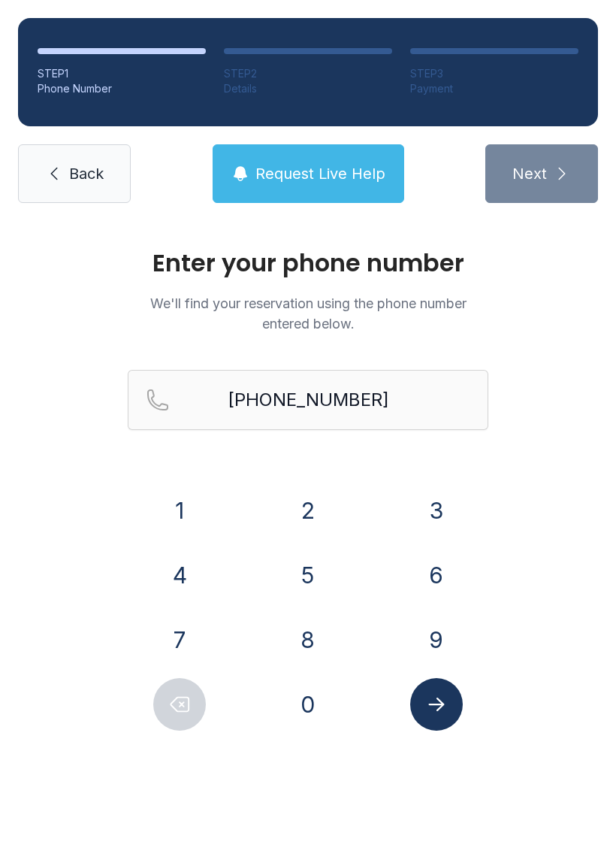 The height and width of the screenshot is (854, 616). What do you see at coordinates (436, 704) in the screenshot?
I see `button: Submit lookup form` at bounding box center [436, 704].